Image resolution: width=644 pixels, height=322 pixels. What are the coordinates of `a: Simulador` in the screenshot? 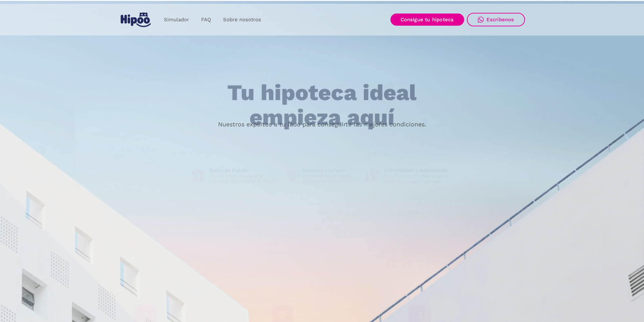 It's located at (176, 20).